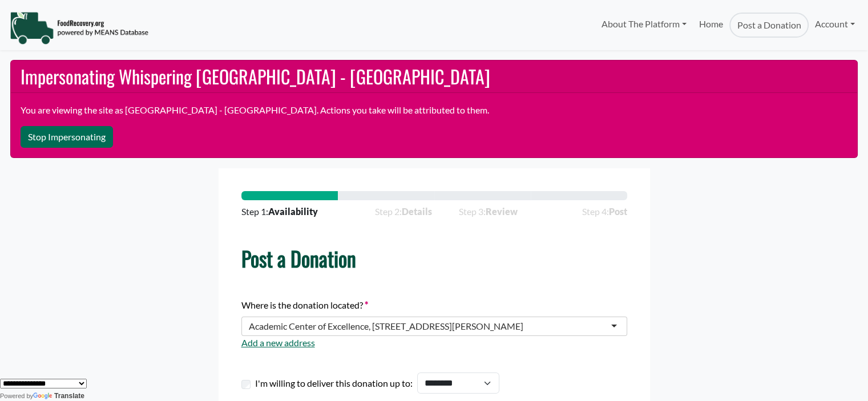 This screenshot has height=401, width=868. I want to click on a: Account, so click(835, 24).